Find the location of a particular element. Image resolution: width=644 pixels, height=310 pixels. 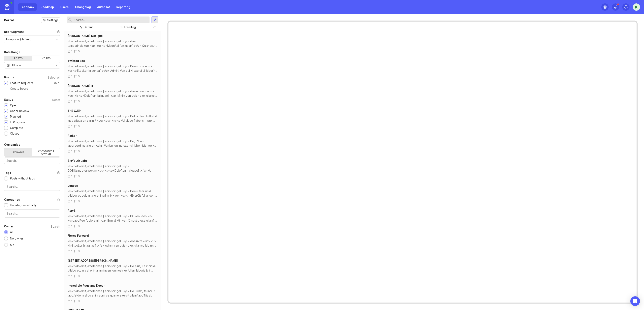

div: Complete is located at coordinates (17, 128).